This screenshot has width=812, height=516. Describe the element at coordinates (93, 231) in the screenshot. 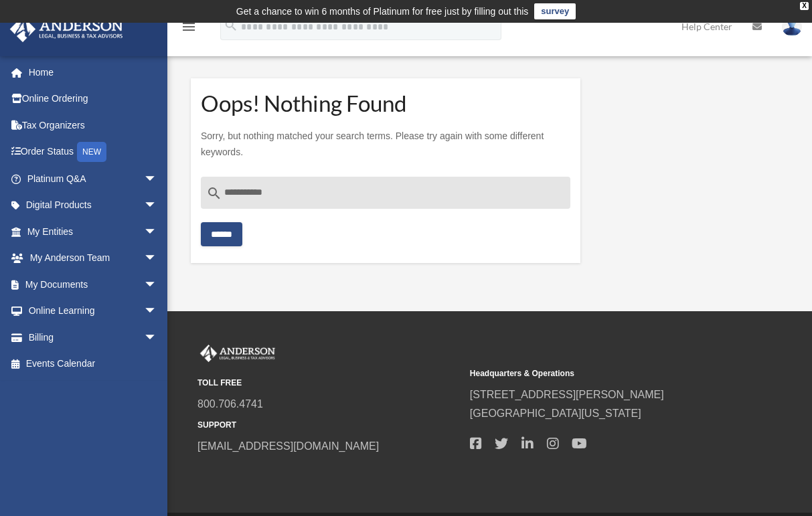

I see `a: My Entitiesarrow_drop_down` at that location.